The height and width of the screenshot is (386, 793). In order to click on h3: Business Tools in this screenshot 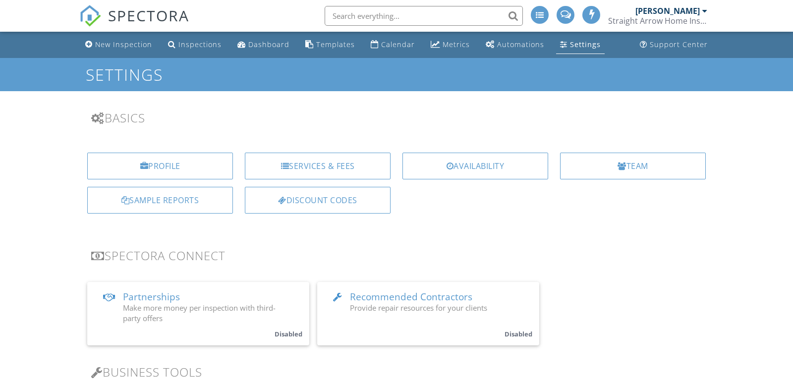, I will do `click(397, 372)`.